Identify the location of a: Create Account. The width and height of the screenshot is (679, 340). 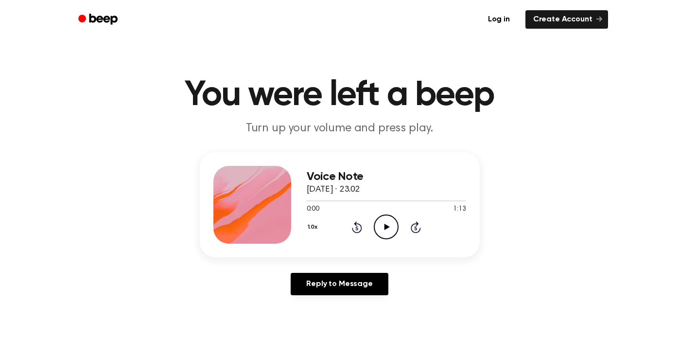
(567, 19).